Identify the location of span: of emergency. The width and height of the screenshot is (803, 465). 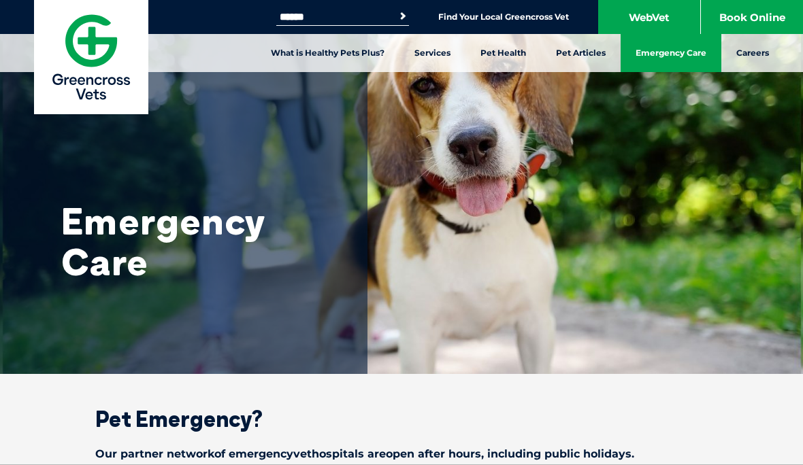
(254, 454).